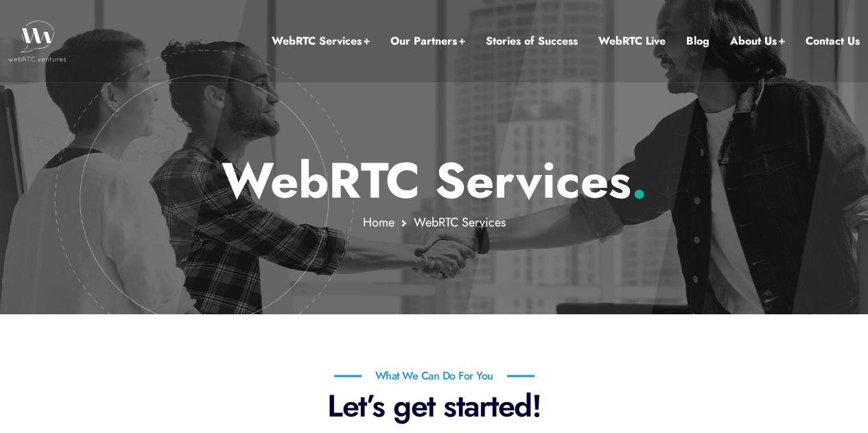 Image resolution: width=868 pixels, height=433 pixels. I want to click on a: Home, so click(379, 222).